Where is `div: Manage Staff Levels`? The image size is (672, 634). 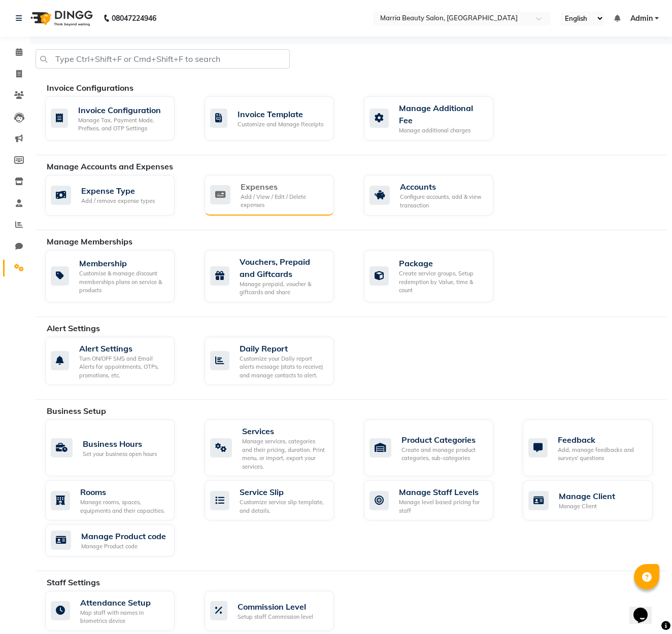
div: Manage Staff Levels is located at coordinates (442, 492).